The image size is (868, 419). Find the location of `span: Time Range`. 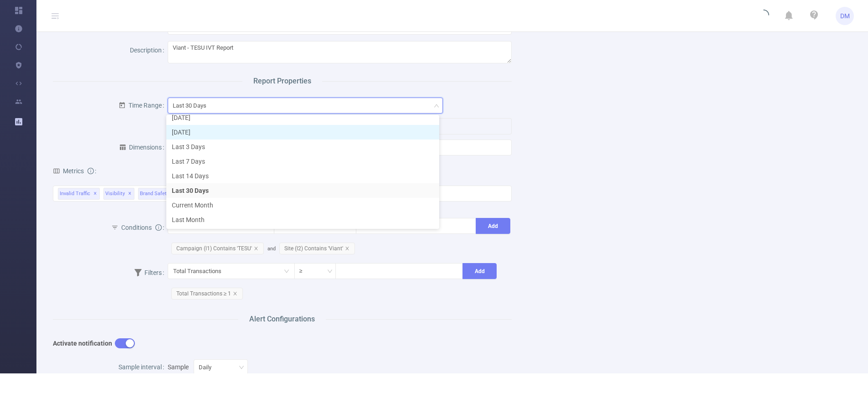

span: Time Range is located at coordinates (140, 105).